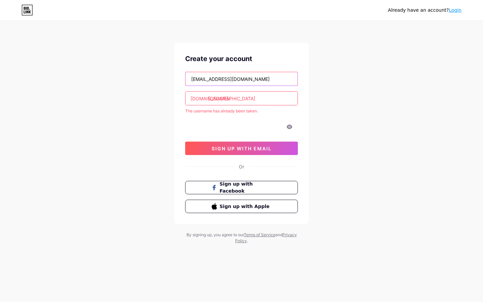 This screenshot has width=483, height=302. What do you see at coordinates (242, 238) in the screenshot?
I see `div: By signing up, you agree to our and .` at bounding box center [242, 238].